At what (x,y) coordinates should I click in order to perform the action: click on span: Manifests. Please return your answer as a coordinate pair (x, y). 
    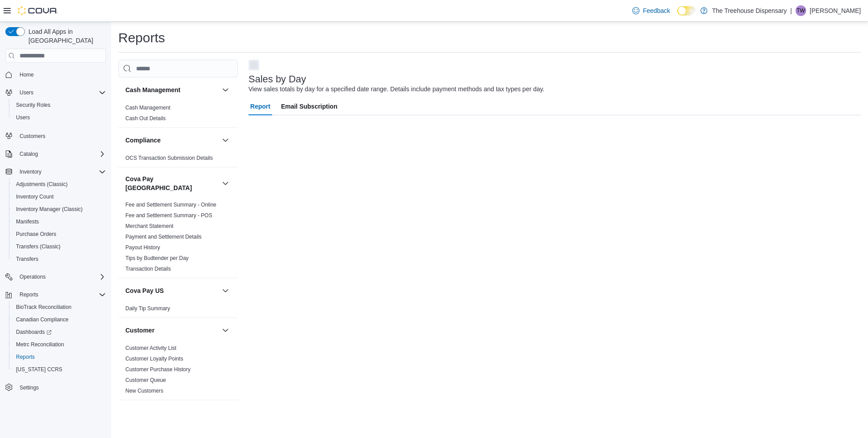
    Looking at the image, I should click on (59, 222).